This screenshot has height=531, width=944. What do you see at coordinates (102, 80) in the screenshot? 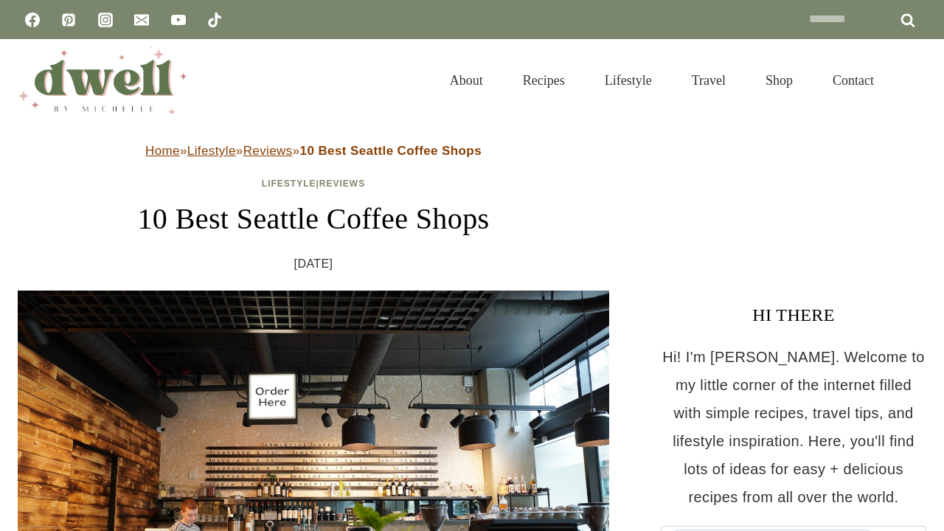
I see `img: DWELL by michelle` at bounding box center [102, 80].